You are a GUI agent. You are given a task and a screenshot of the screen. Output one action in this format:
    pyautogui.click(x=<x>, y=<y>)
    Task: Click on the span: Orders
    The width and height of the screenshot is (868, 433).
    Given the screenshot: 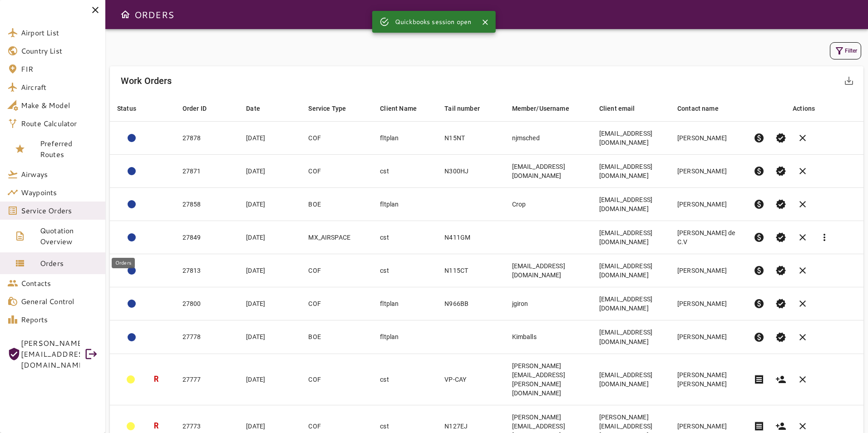 What is the action you would take?
    pyautogui.click(x=69, y=263)
    